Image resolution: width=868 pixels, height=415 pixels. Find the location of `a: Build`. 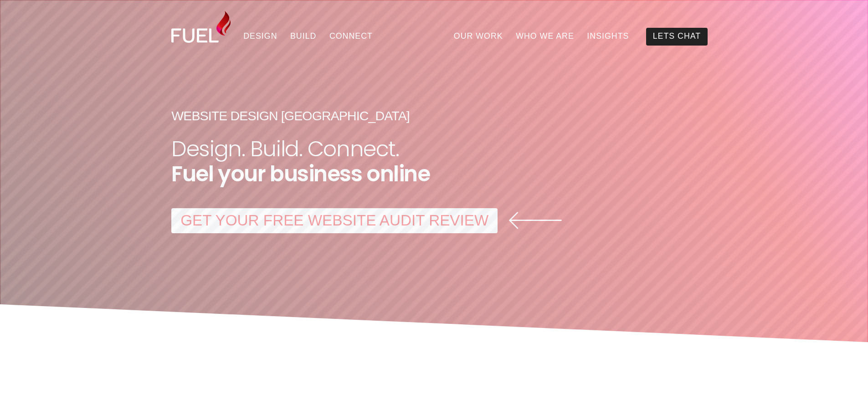

a: Build is located at coordinates (303, 36).